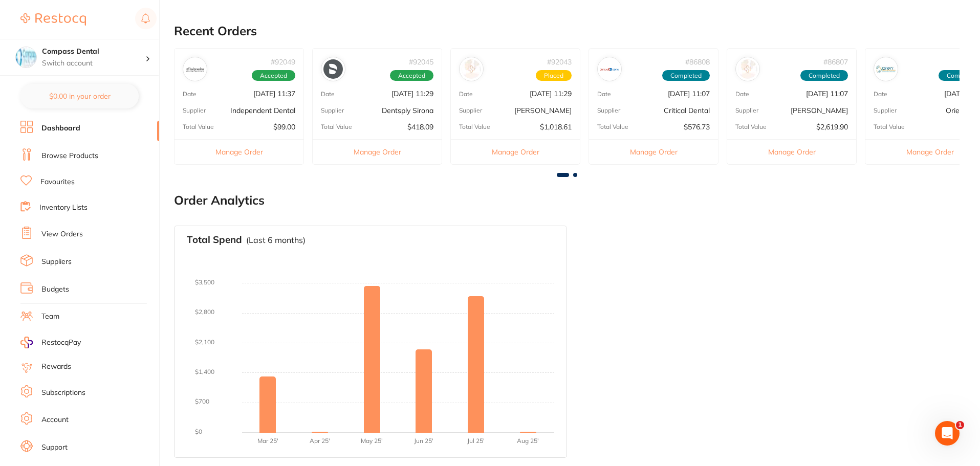 Image resolution: width=980 pixels, height=466 pixels. I want to click on img: Dentsply Sirona, so click(333, 69).